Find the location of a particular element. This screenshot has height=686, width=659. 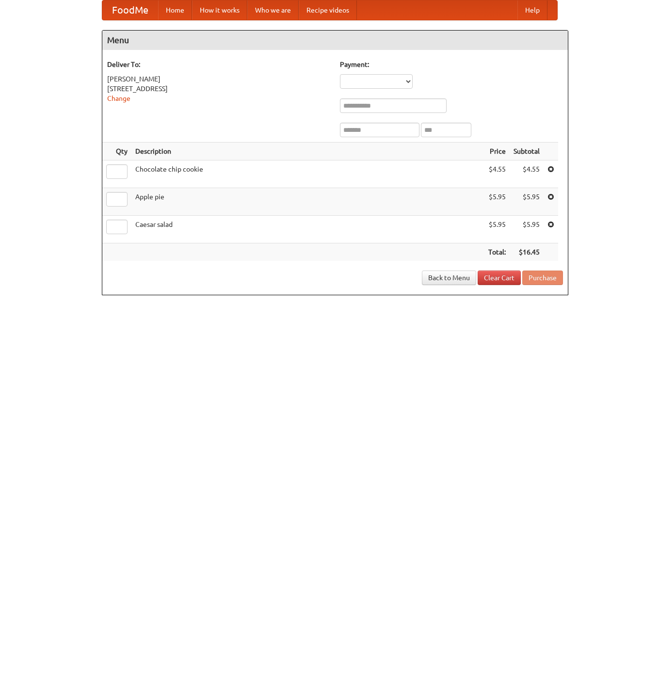

td: Apple pie is located at coordinates (308, 202).